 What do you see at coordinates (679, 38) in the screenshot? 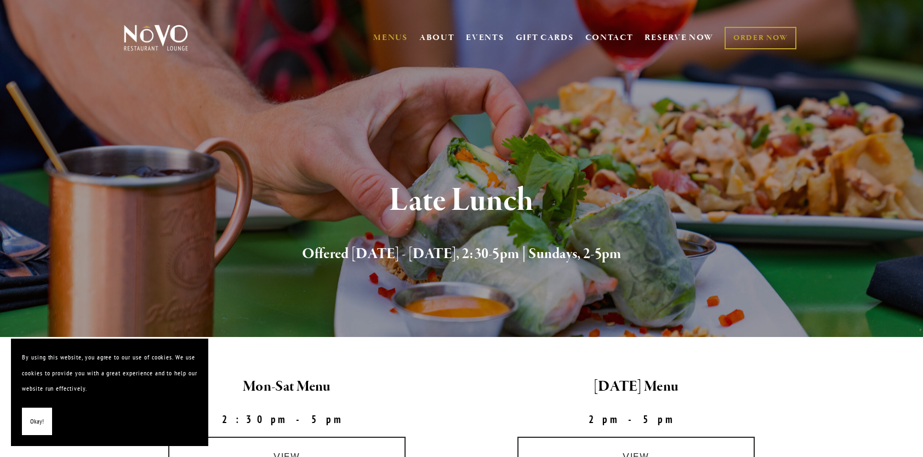
I see `a: RESERVE NOW` at bounding box center [679, 38].